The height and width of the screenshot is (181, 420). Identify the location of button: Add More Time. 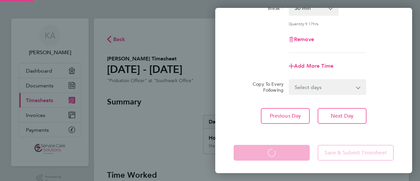
(311, 66).